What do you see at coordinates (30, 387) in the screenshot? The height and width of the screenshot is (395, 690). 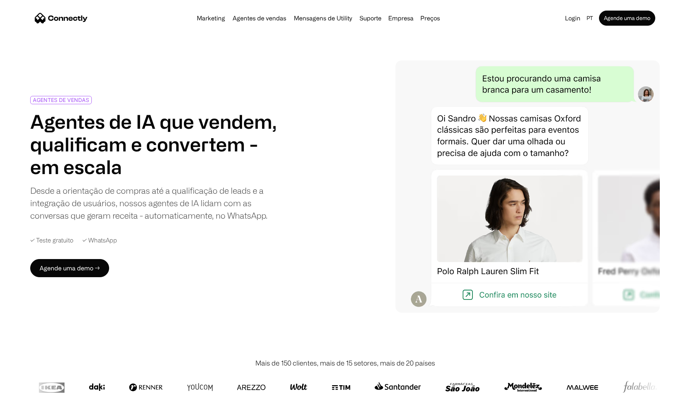 I see `ul: Language list` at bounding box center [30, 387].